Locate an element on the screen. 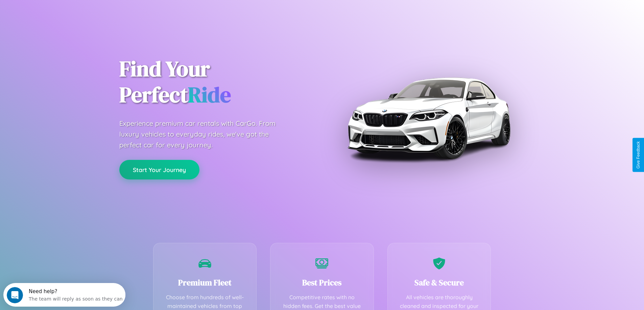 The image size is (644, 310). div: Need help? is located at coordinates (72, 8).